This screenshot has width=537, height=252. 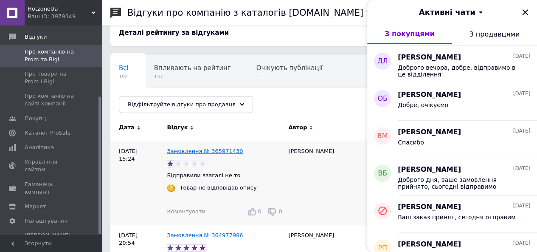 What do you see at coordinates (192, 76) in the screenshot?
I see `span: 137` at bounding box center [192, 76].